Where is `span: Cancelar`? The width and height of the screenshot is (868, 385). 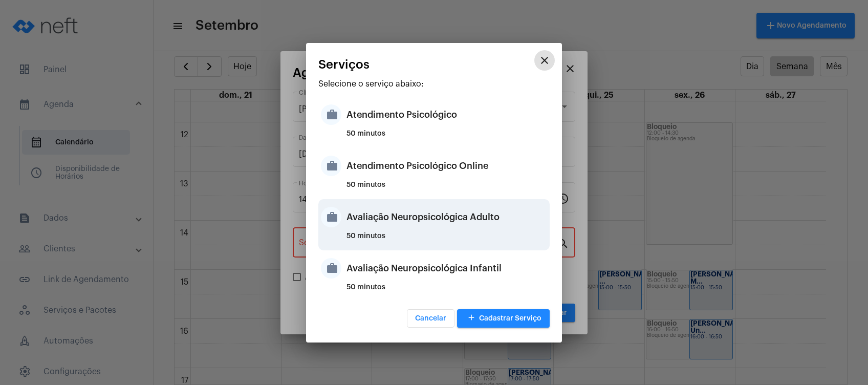
span: Cancelar is located at coordinates (430, 318).